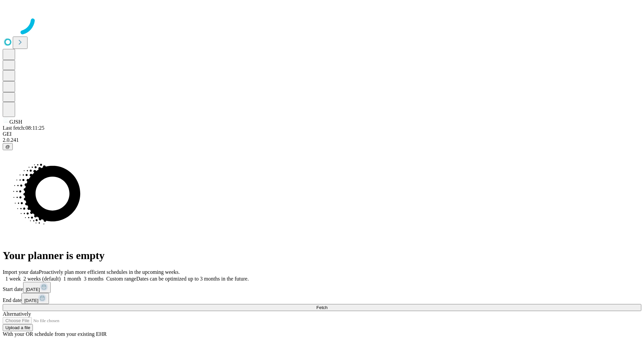 This screenshot has height=362, width=644. Describe the element at coordinates (322, 140) in the screenshot. I see `div: 2.0.241` at that location.